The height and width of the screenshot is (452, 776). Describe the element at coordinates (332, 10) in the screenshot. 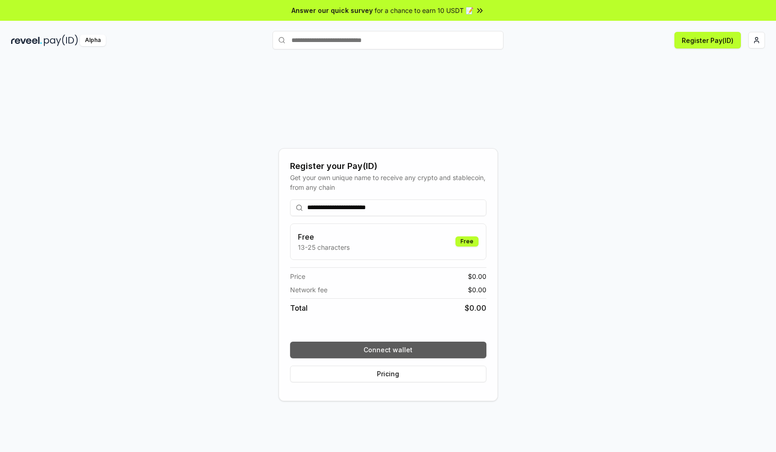

I see `span: Answer our quick survey` at that location.